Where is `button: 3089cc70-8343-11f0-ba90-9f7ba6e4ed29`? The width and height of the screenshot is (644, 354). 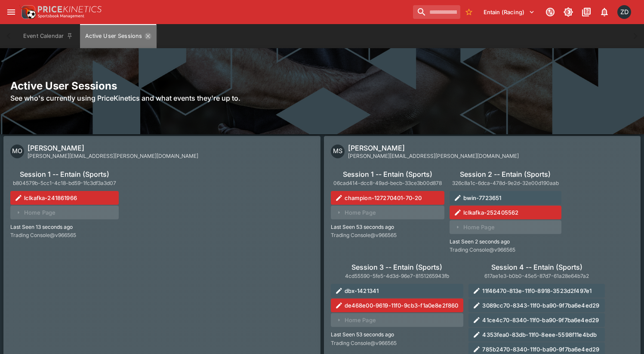 button: 3089cc70-8343-11f0-ba90-9f7ba6e4ed29 is located at coordinates (537, 306).